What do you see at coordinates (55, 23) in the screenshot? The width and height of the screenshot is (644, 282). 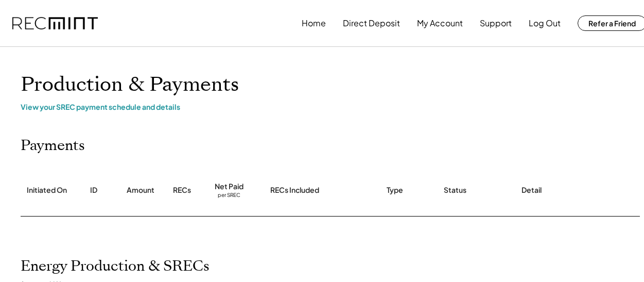 I see `img: recmint-logotype%403x.png` at bounding box center [55, 23].